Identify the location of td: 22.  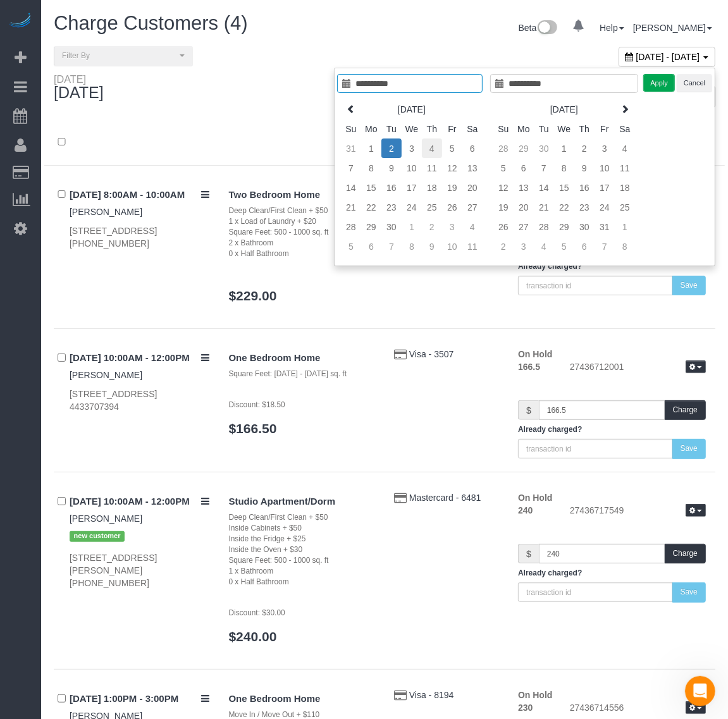
(564, 207).